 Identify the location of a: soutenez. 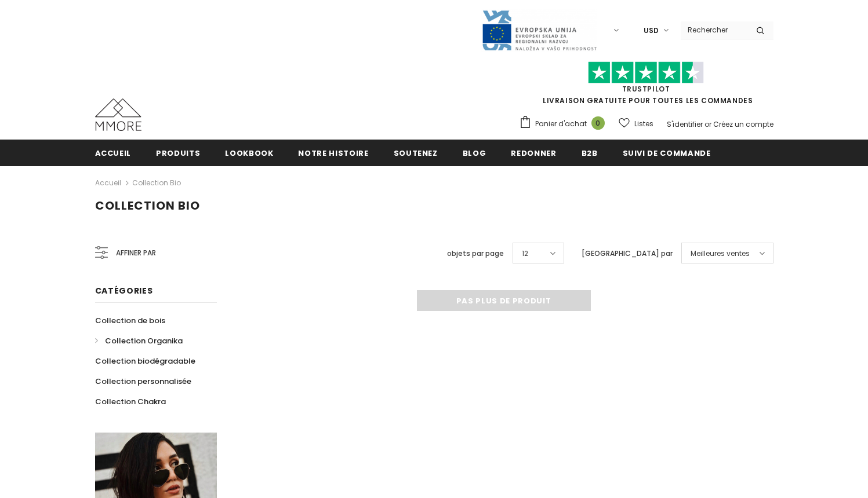
(415, 152).